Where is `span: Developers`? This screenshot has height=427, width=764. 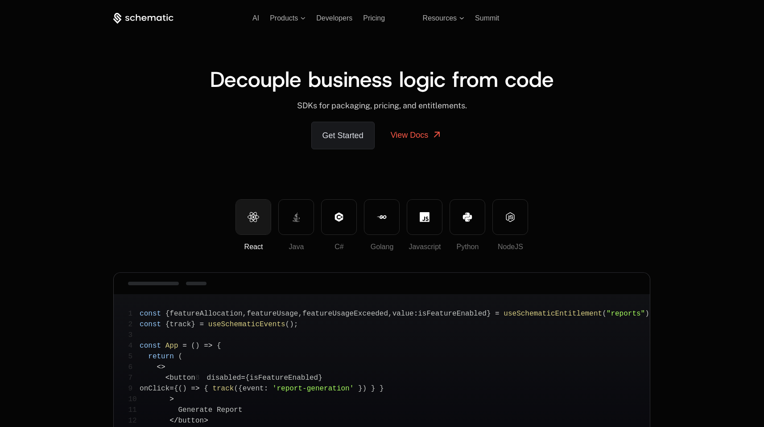
span: Developers is located at coordinates (334, 18).